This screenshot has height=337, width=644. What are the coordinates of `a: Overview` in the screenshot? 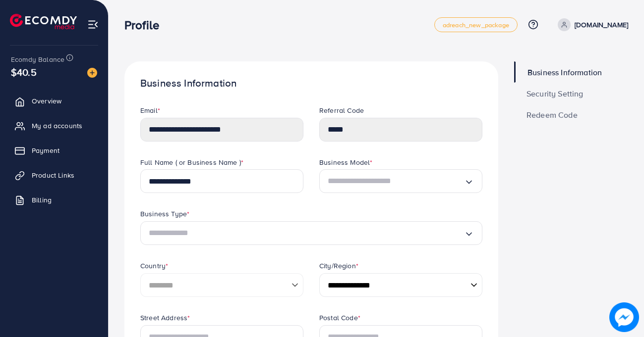 It's located at (54, 101).